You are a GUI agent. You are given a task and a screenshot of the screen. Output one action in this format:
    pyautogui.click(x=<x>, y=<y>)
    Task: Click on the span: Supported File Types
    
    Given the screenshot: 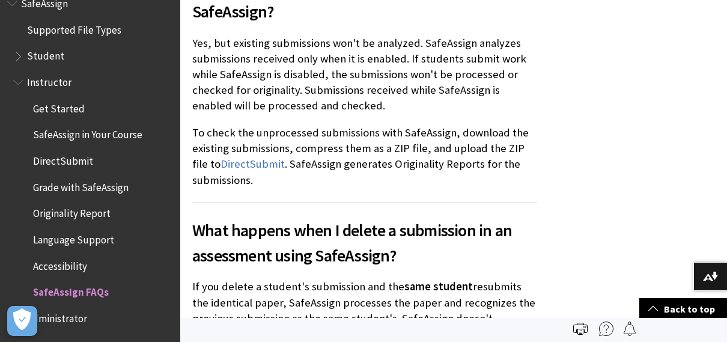 What is the action you would take?
    pyautogui.click(x=74, y=28)
    